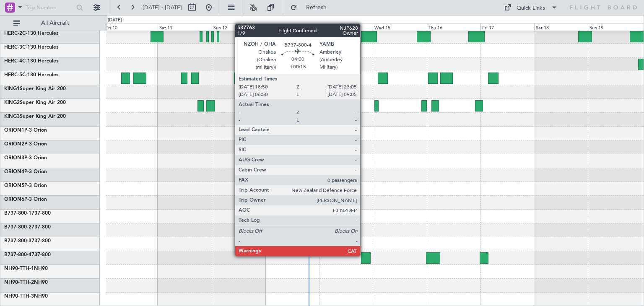  What do you see at coordinates (15, 186) in the screenshot?
I see `span: ORION5` at bounding box center [15, 186].